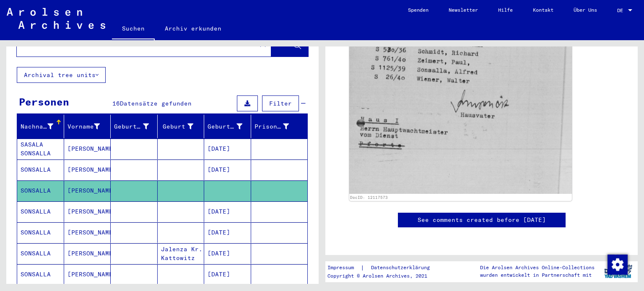  Describe the element at coordinates (134, 127) in the screenshot. I see `mat-header-cell: Geburtsname` at that location.